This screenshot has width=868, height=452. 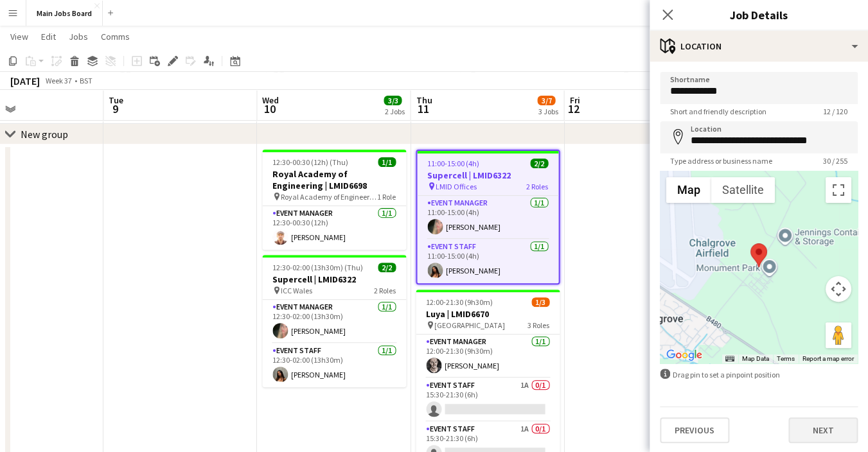 I want to click on span: 3/3, so click(x=393, y=100).